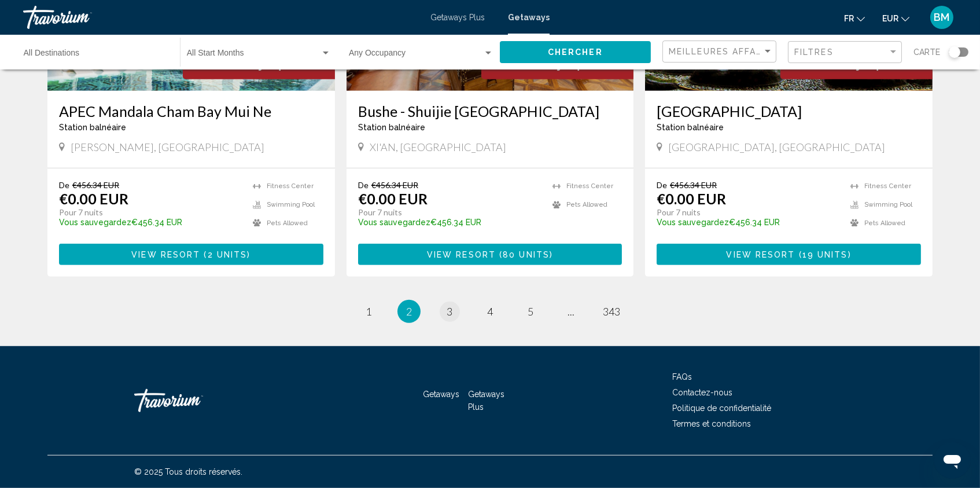 The image size is (980, 488). What do you see at coordinates (722, 409) in the screenshot?
I see `span: Politique de confidentialité` at bounding box center [722, 409].